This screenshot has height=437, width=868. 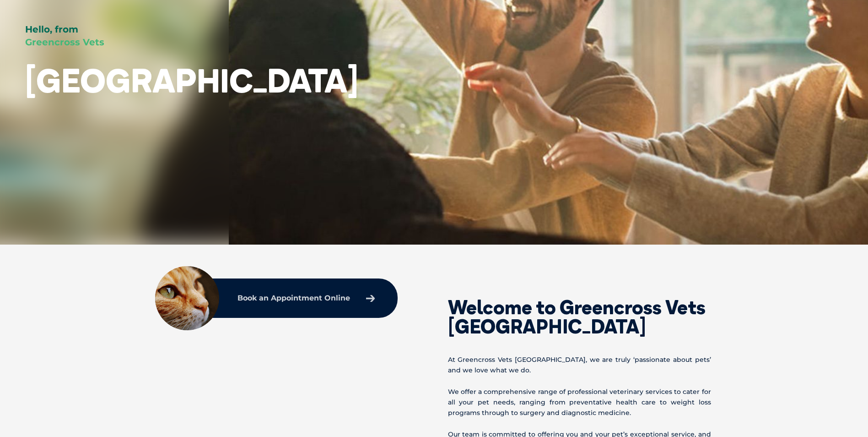 What do you see at coordinates (64, 42) in the screenshot?
I see `span: Greencross Vets` at bounding box center [64, 42].